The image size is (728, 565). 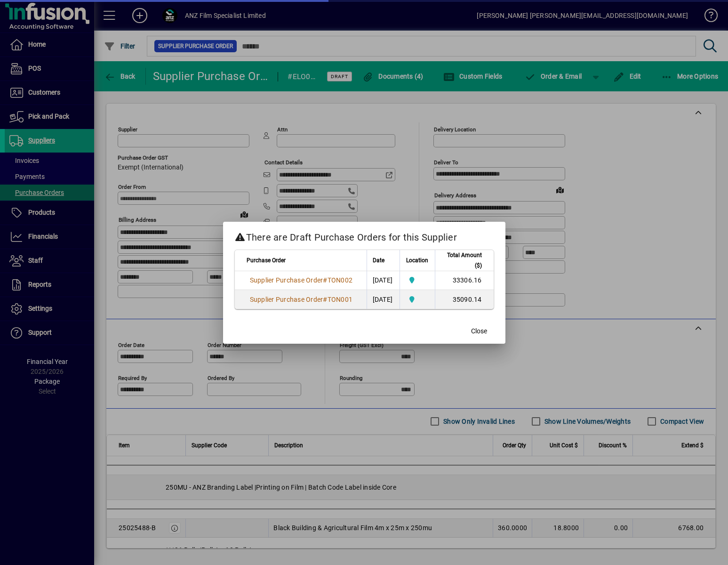 I want to click on span: Close, so click(x=479, y=331).